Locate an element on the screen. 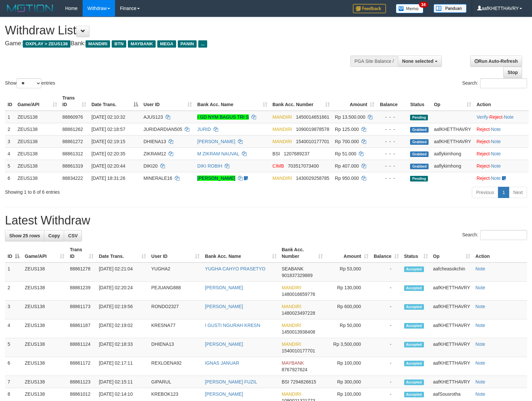 The height and width of the screenshot is (401, 532). span: Rp 407.000 is located at coordinates (347, 166).